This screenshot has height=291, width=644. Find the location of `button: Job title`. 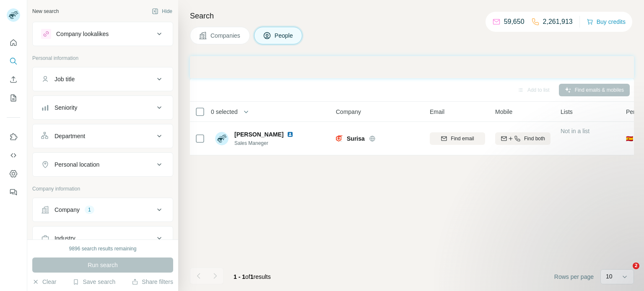

button: Job title is located at coordinates (103, 79).